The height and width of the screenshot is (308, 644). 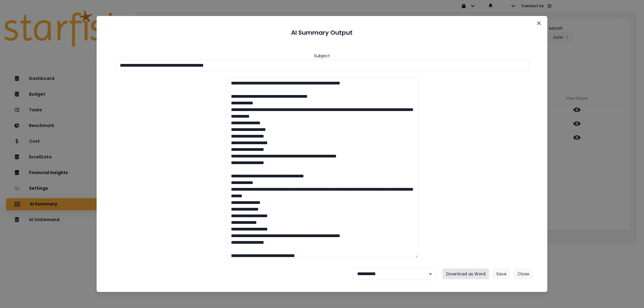 I want to click on header: Subject, so click(x=322, y=56).